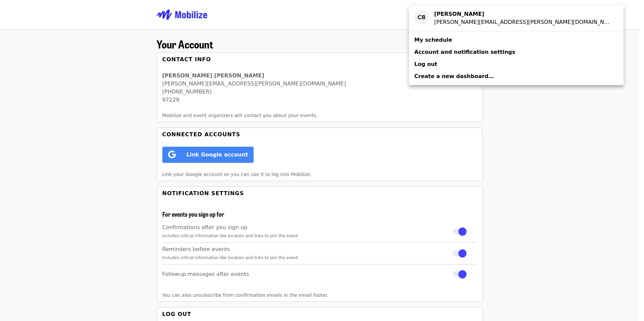  Describe the element at coordinates (421, 17) in the screenshot. I see `div: CB` at that location.